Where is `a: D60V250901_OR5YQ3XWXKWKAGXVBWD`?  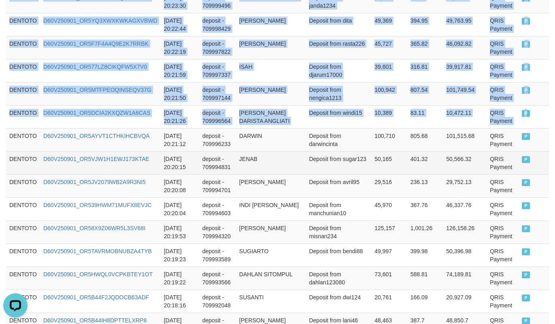 a: D60V250901_OR5YQ3XWXKWKAGXVBWD is located at coordinates (100, 21).